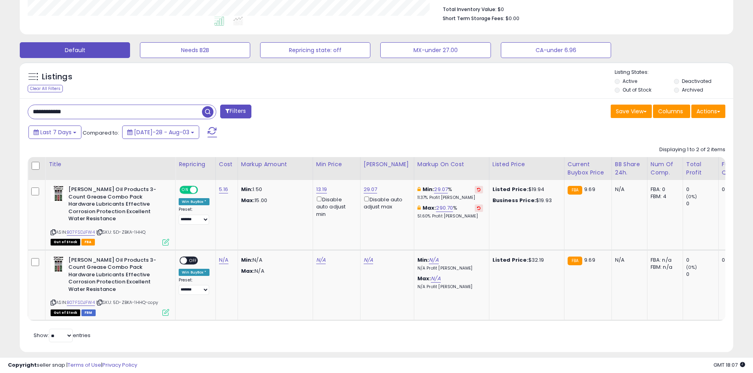 This screenshot has width=753, height=373. I want to click on div: Fulfillable Quantity, so click(735, 169).